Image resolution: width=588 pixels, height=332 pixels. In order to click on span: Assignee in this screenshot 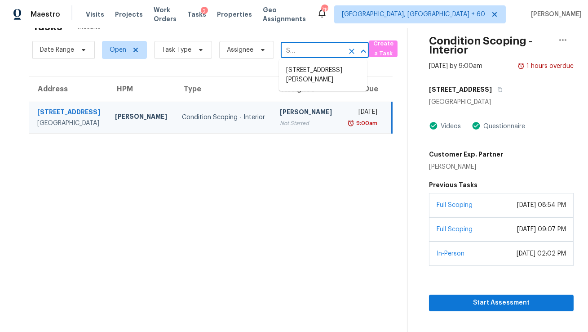, I will do `click(240, 50)`.